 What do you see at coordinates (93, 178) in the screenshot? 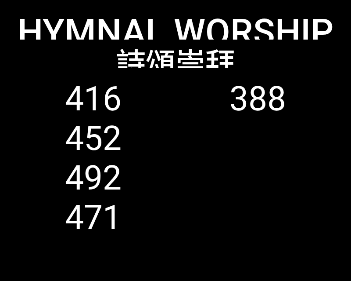
I see `li: 492` at bounding box center [93, 178].